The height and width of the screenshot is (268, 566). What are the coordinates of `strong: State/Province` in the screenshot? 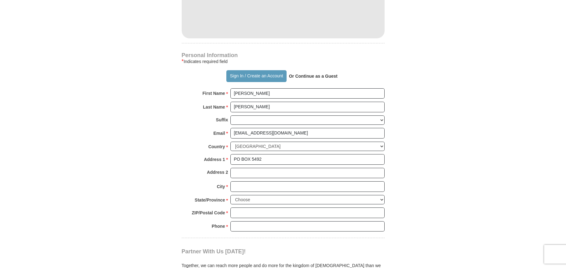 It's located at (210, 200).